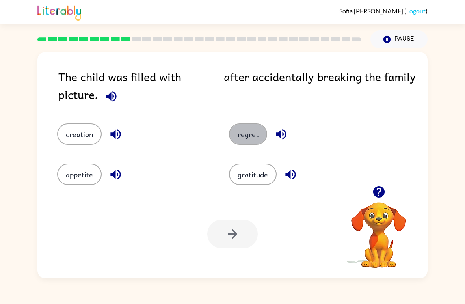  I want to click on button: creation, so click(79, 134).